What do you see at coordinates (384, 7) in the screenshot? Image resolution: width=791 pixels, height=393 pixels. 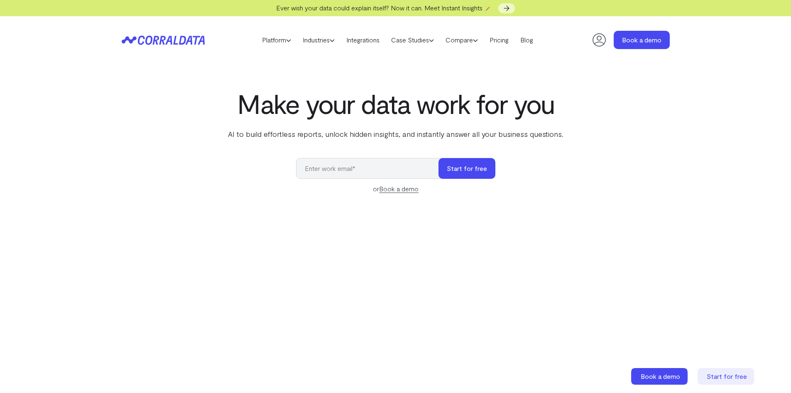 I see `span: Ever wish your data could explain itself? Now it can. Meet Instant Insights 🪄` at bounding box center [384, 7].